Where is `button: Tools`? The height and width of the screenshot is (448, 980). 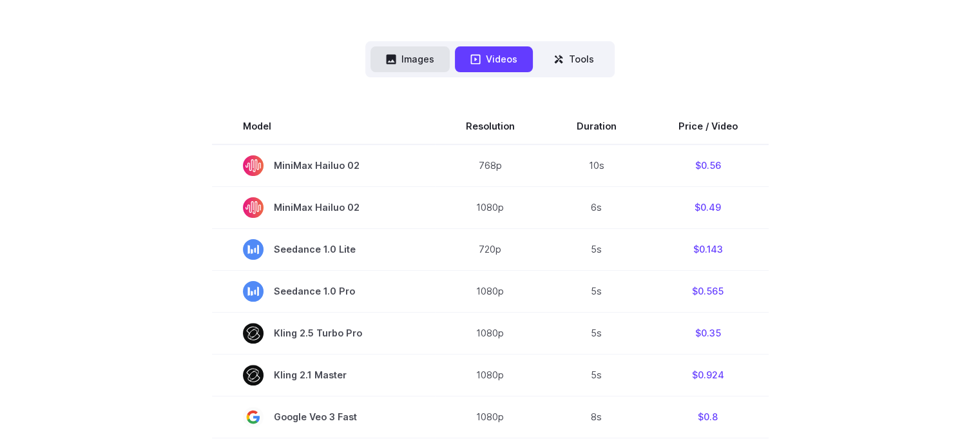 button: Tools is located at coordinates (574, 58).